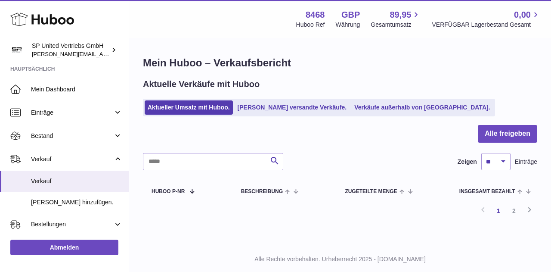  Describe the element at coordinates (508, 133) in the screenshot. I see `button: Alle freigeben` at that location.